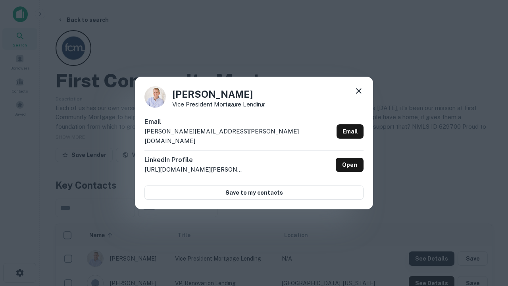  What do you see at coordinates (350, 131) in the screenshot?
I see `a: Email` at bounding box center [350, 131].